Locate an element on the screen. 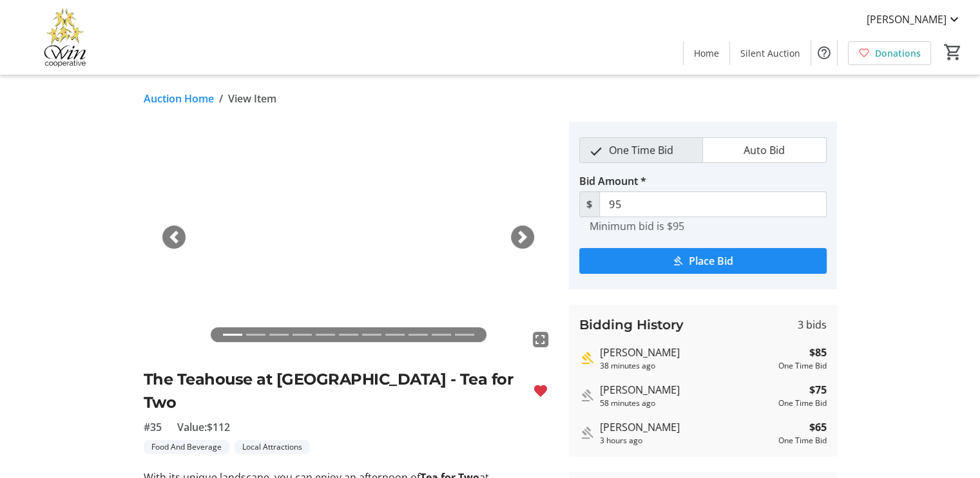  span: Value: $112 is located at coordinates (203, 427).